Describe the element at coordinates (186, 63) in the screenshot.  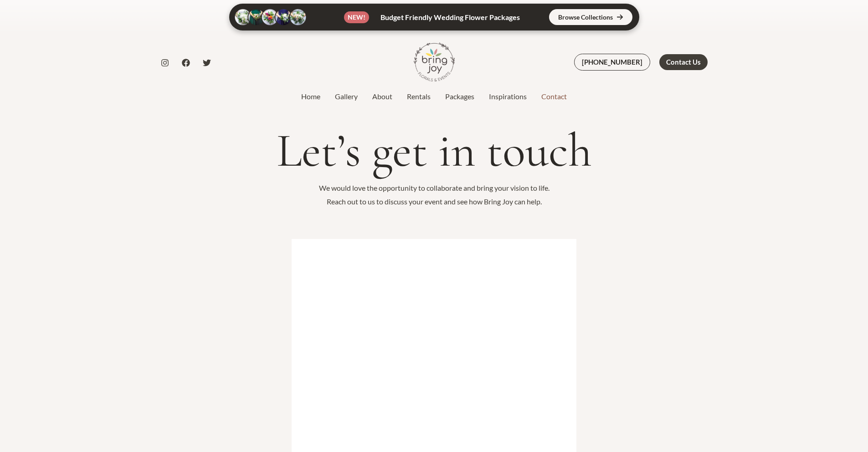
I see `a: Facebook` at that location.